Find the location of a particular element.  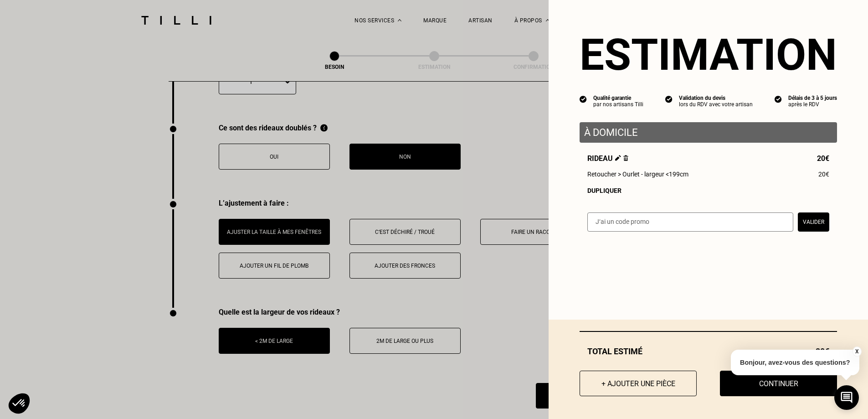

img: Éditer is located at coordinates (618, 158).